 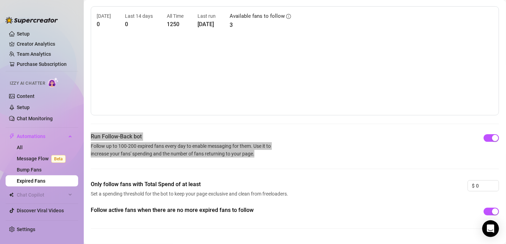 What do you see at coordinates (43, 159) in the screenshot?
I see `a: Message FlowBeta` at bounding box center [43, 159].